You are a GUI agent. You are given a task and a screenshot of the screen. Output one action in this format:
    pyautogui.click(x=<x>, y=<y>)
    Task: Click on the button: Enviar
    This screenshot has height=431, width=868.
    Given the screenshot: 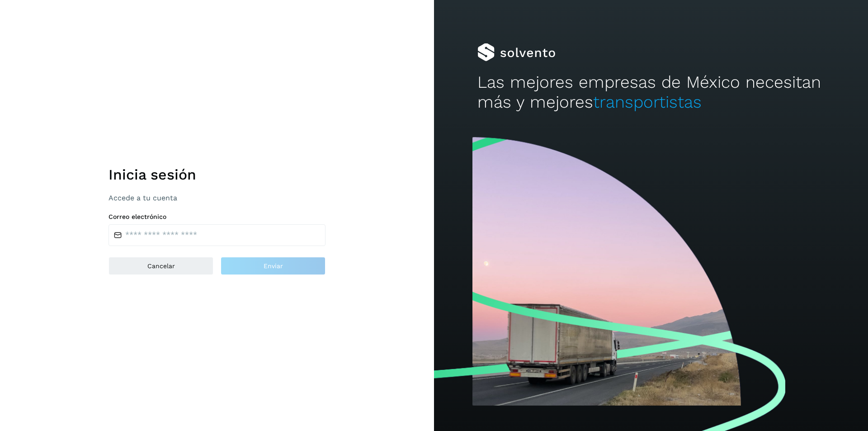 What is the action you would take?
    pyautogui.click(x=273, y=266)
    